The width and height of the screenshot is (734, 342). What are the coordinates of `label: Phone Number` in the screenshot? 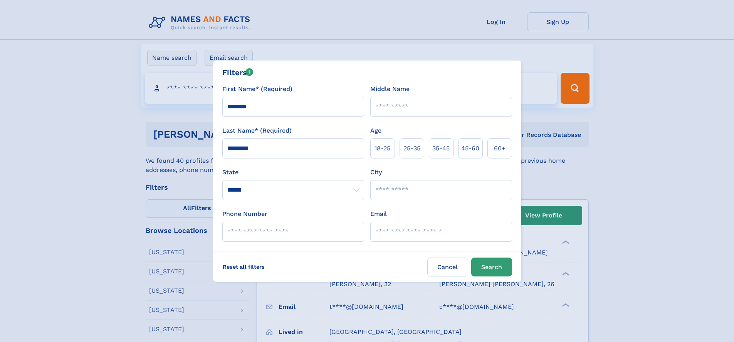 It's located at (245, 214).